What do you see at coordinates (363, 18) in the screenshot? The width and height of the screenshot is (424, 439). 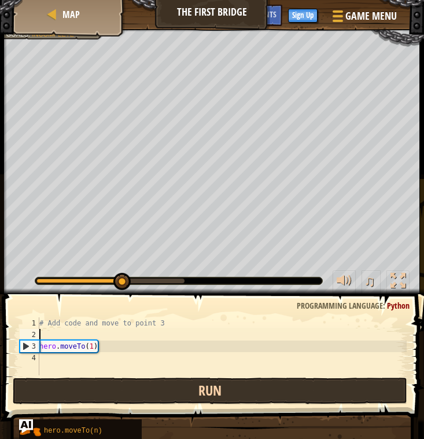 I see `button: Game Menu` at bounding box center [363, 18].